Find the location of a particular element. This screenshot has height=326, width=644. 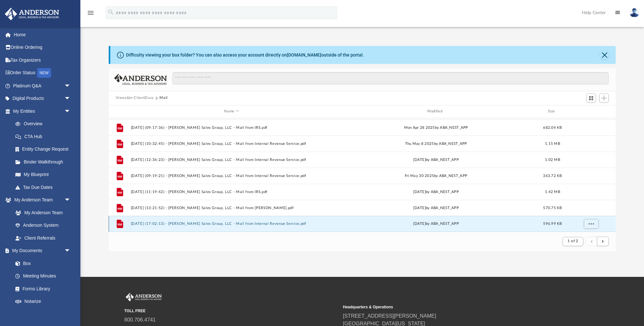

button: Switch to Grid View is located at coordinates (592, 98).